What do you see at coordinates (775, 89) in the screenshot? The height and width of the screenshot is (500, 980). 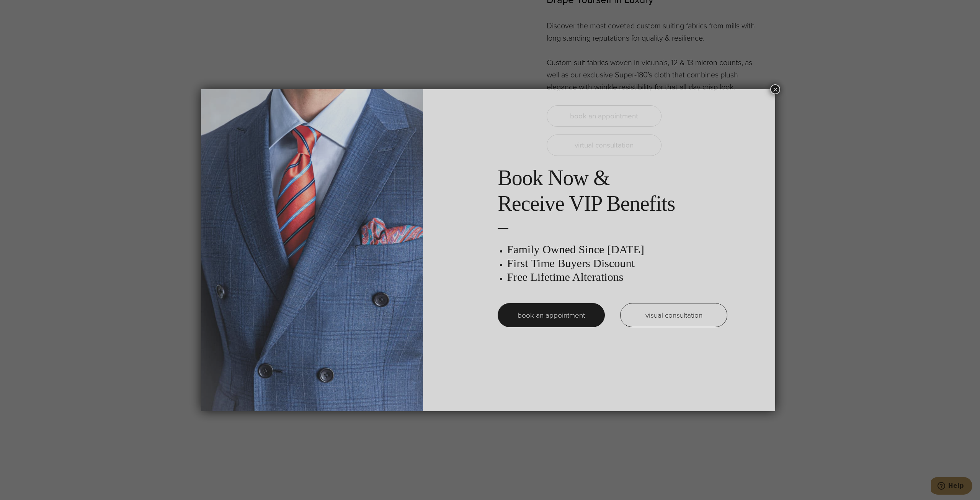 I see `button: Close` at bounding box center [775, 89].